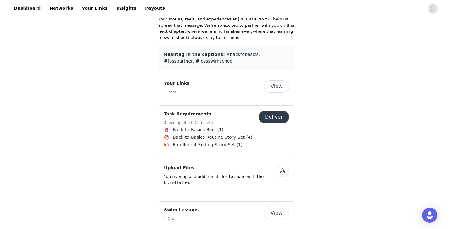  I want to click on span: Back-to-Basics Routine Story Set (4), so click(212, 137).